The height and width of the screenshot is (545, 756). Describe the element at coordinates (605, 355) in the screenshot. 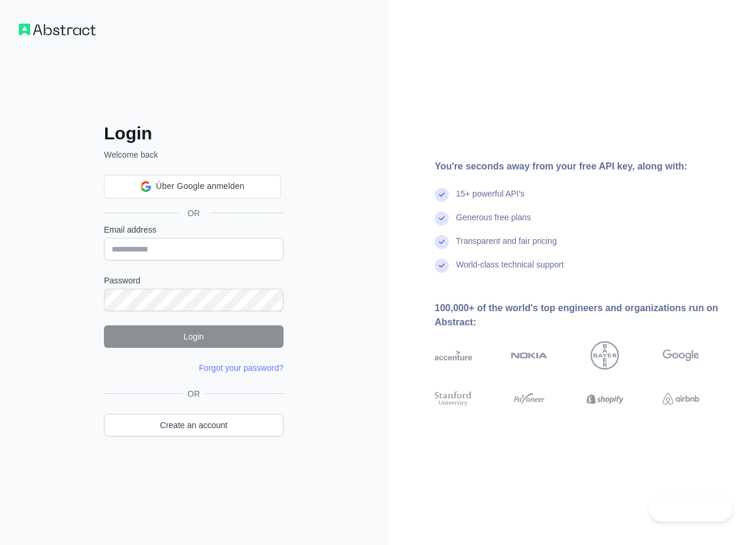

I see `img: bayer` at that location.